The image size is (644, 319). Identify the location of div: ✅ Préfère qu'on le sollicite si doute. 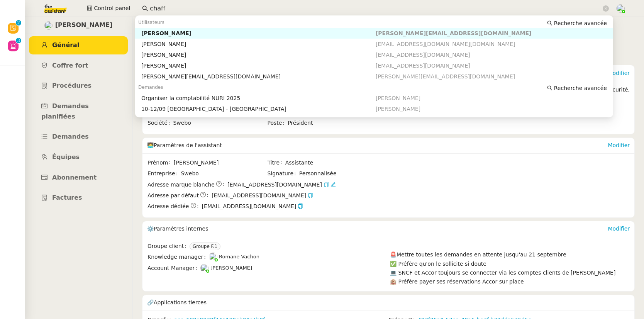
(510, 264).